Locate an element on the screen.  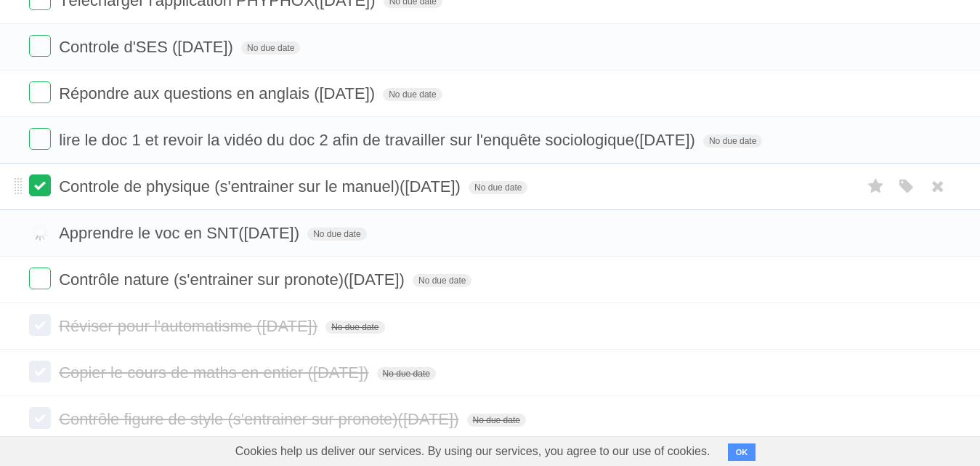
button: OK is located at coordinates (742, 452).